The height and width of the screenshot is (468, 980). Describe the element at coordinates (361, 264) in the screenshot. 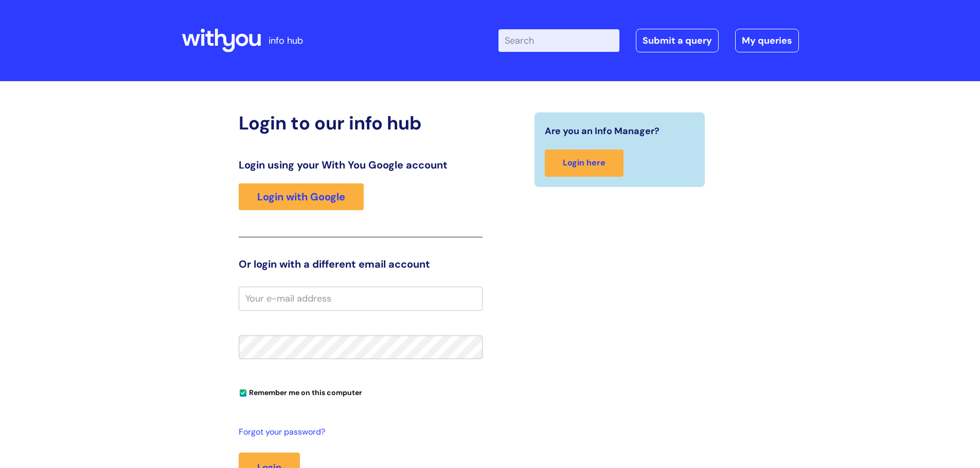

I see `h3: Or login with a different email account` at that location.